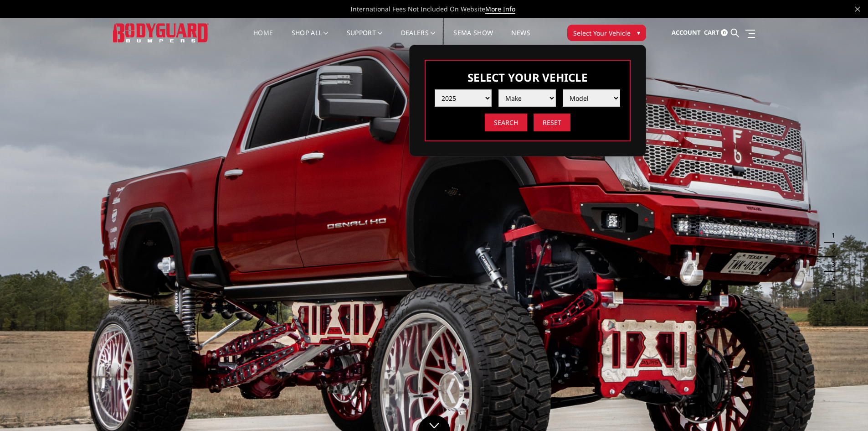  What do you see at coordinates (434, 423) in the screenshot?
I see `a: Click to Down` at bounding box center [434, 423].